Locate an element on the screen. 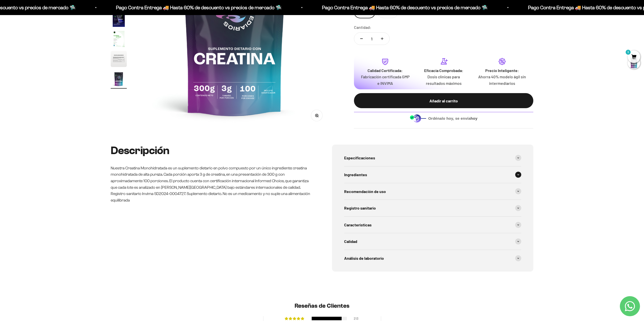  div: Mejor espero una promoción. is located at coordinates (55, 76).